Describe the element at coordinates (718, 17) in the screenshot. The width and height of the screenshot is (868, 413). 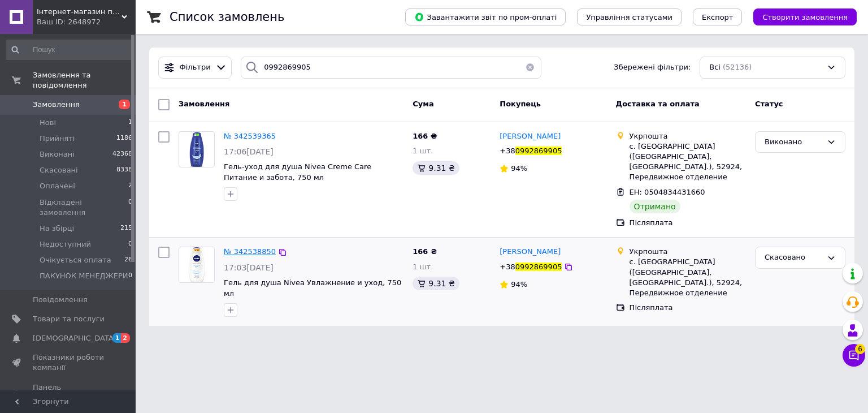
I see `button: Експорт` at that location.